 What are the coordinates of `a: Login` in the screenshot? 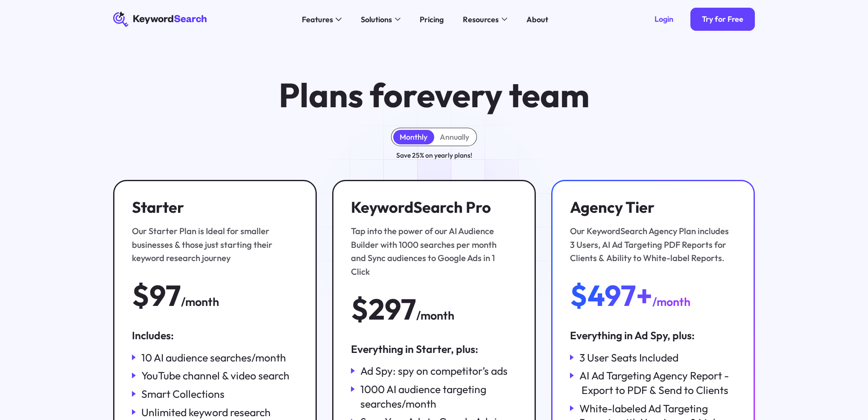 It's located at (664, 19).